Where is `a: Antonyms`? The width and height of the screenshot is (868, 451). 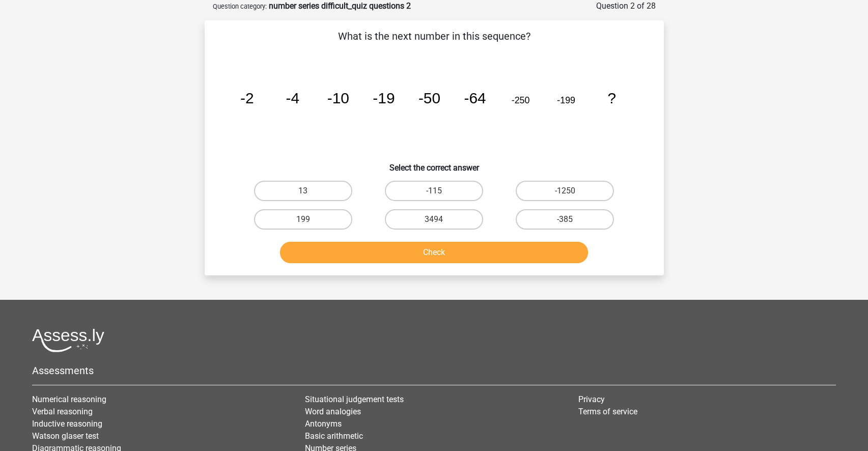
a: Antonyms is located at coordinates (323, 423).